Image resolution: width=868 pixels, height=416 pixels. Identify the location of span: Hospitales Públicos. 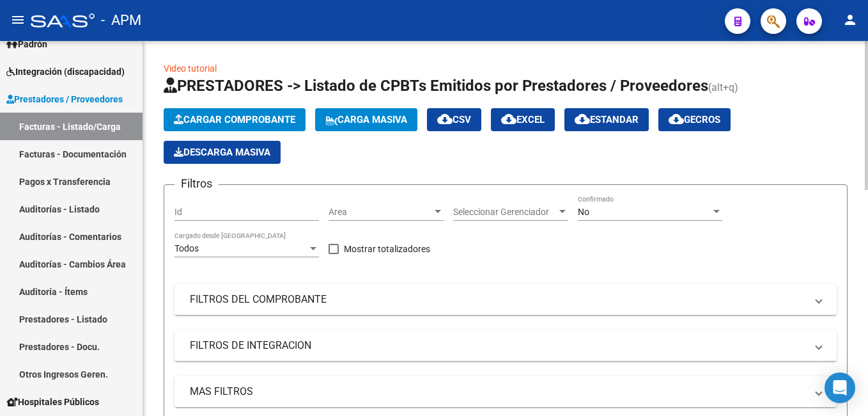
(52, 402).